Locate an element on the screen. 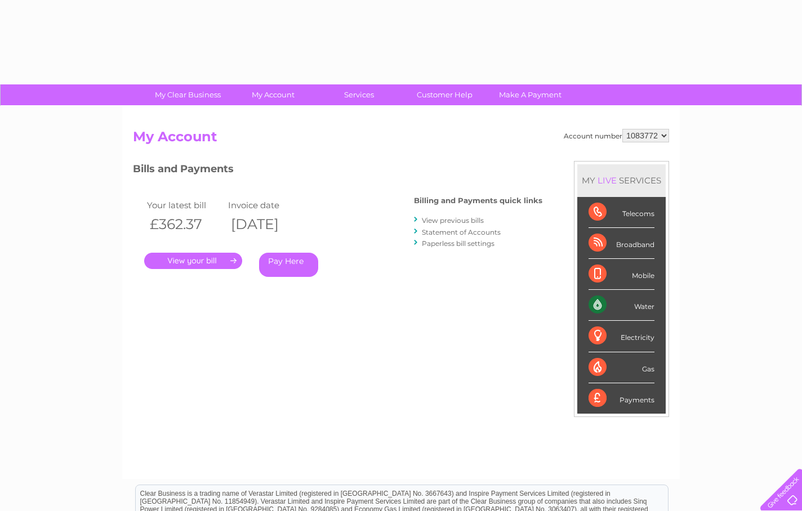 Image resolution: width=802 pixels, height=511 pixels. h2: My Account is located at coordinates (401, 140).